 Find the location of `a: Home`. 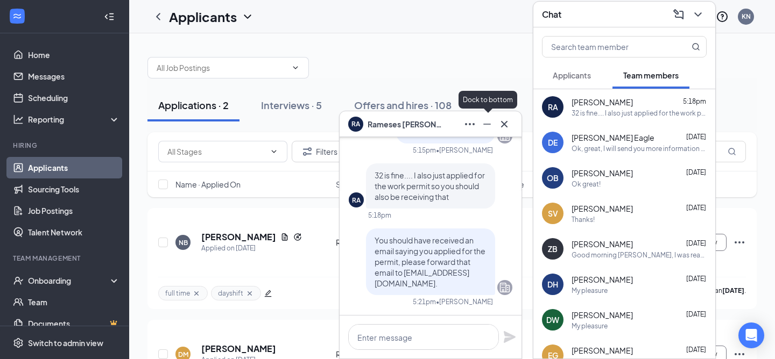

a: Home is located at coordinates (74, 55).